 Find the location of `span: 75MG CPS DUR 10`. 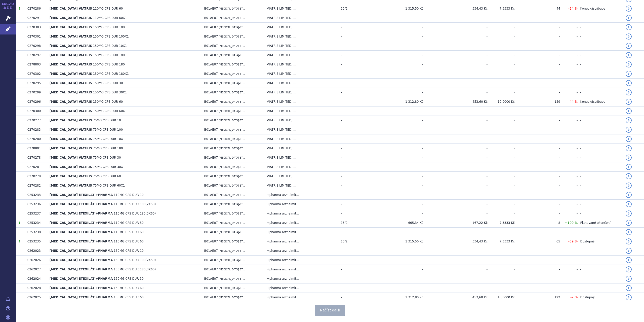

span: 75MG CPS DUR 10 is located at coordinates (107, 120).